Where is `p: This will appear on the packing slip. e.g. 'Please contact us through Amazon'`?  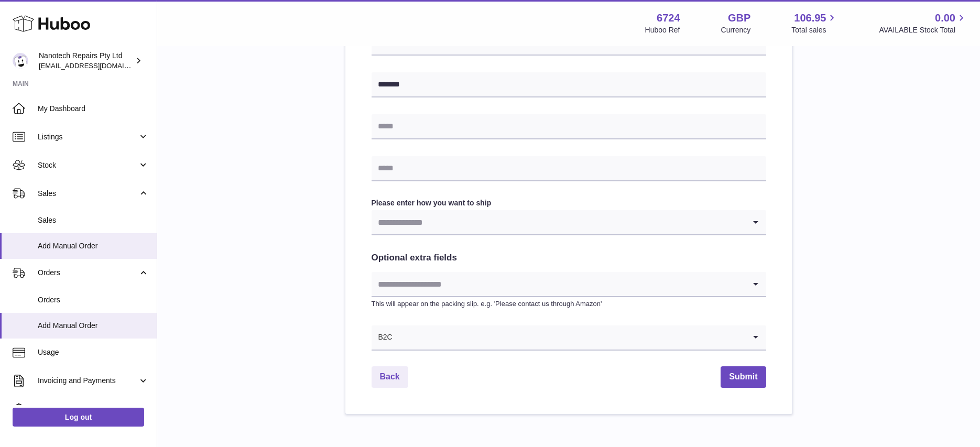 p: This will appear on the packing slip. e.g. 'Please contact us through Amazon' is located at coordinates (569, 304).